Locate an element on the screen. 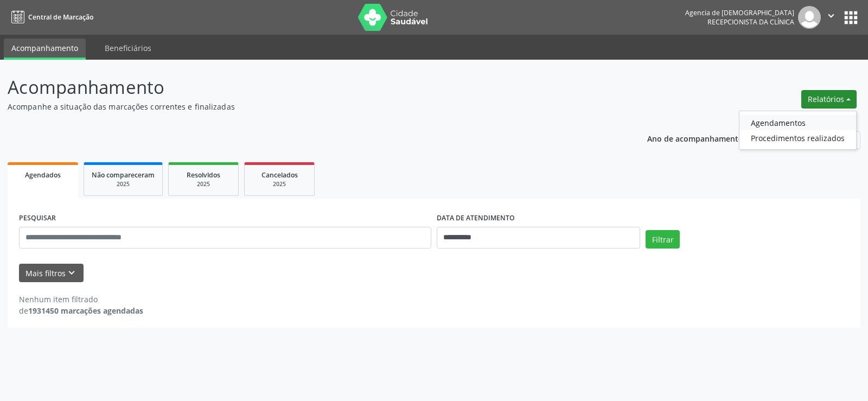 The height and width of the screenshot is (401, 868). label: DATA DE ATENDIMENTO is located at coordinates (476, 218).